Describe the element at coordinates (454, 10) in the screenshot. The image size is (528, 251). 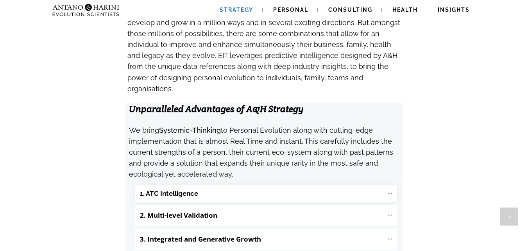
I see `span: Insights` at that location.